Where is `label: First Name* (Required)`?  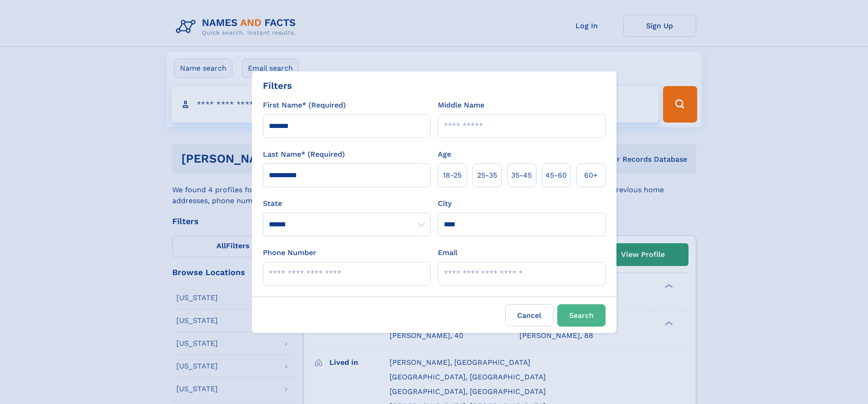
label: First Name* (Required) is located at coordinates (304, 105).